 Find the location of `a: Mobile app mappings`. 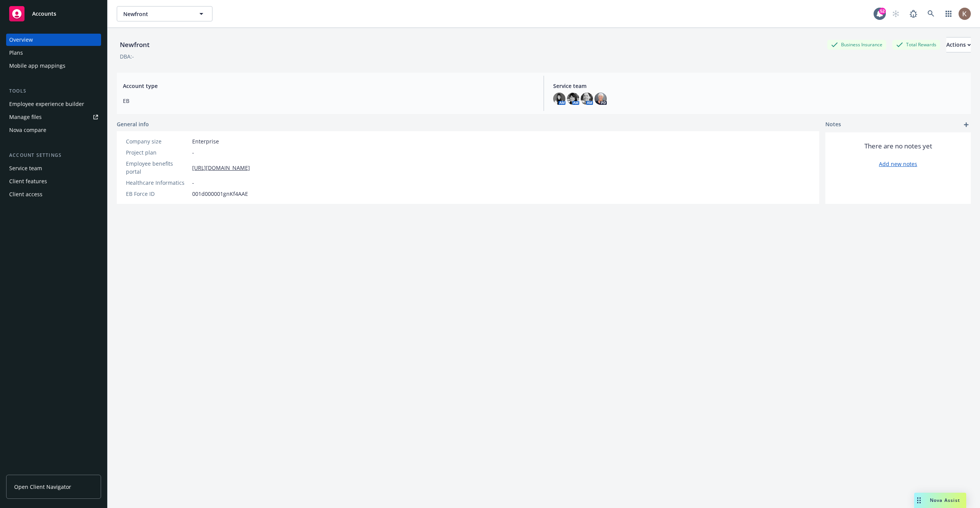

a: Mobile app mappings is located at coordinates (54, 66).